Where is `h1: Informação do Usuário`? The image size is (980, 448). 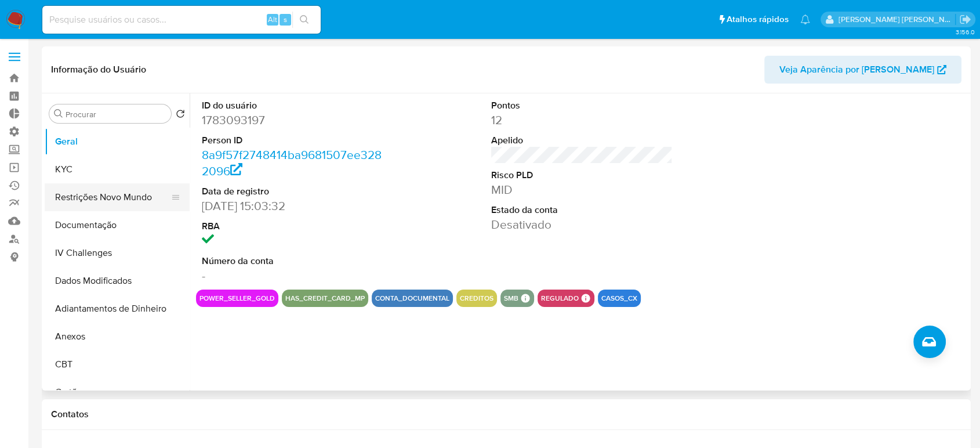
h1: Informação do Usuário is located at coordinates (98, 70).